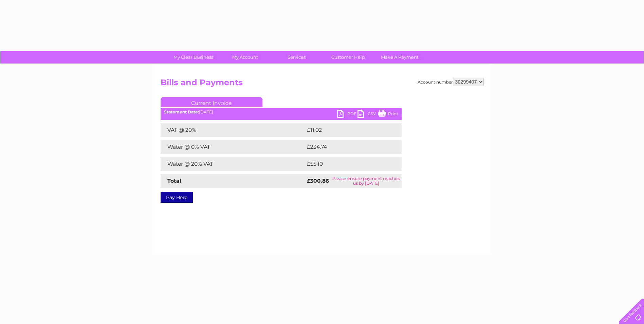 This screenshot has width=644, height=324. Describe the element at coordinates (346, 130) in the screenshot. I see `td: £11.02` at that location.